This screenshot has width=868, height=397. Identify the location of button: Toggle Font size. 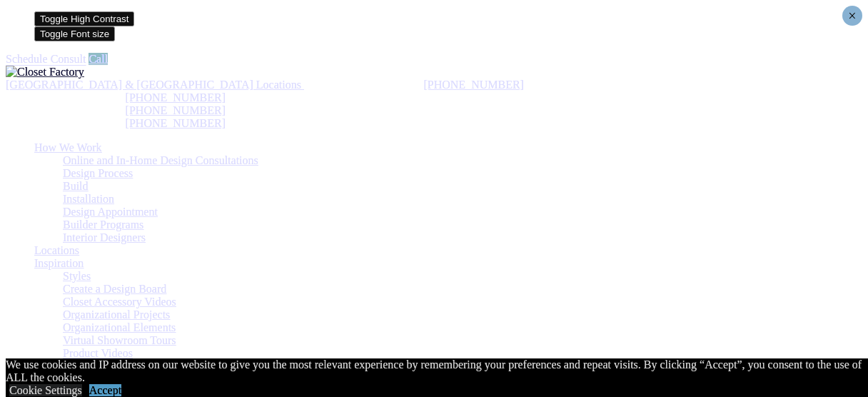
(74, 34).